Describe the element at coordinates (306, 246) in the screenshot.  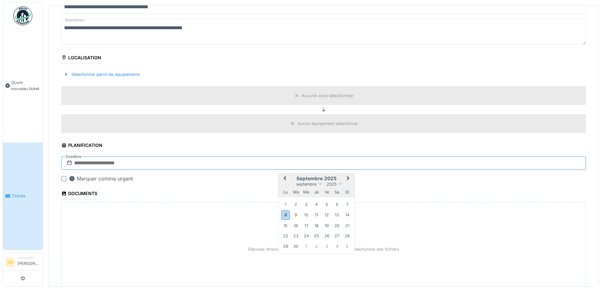
I see `div: Choose mercredi 1 octobre 2025` at that location.